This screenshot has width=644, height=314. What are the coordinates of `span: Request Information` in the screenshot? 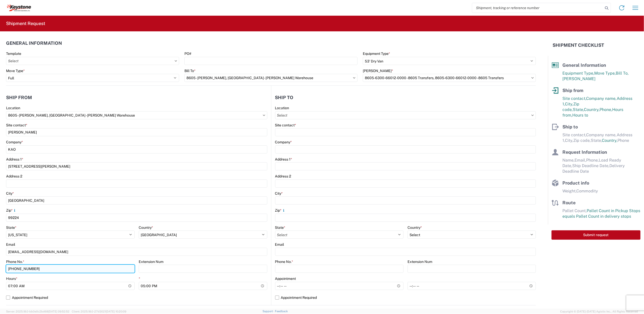 It's located at (585, 152).